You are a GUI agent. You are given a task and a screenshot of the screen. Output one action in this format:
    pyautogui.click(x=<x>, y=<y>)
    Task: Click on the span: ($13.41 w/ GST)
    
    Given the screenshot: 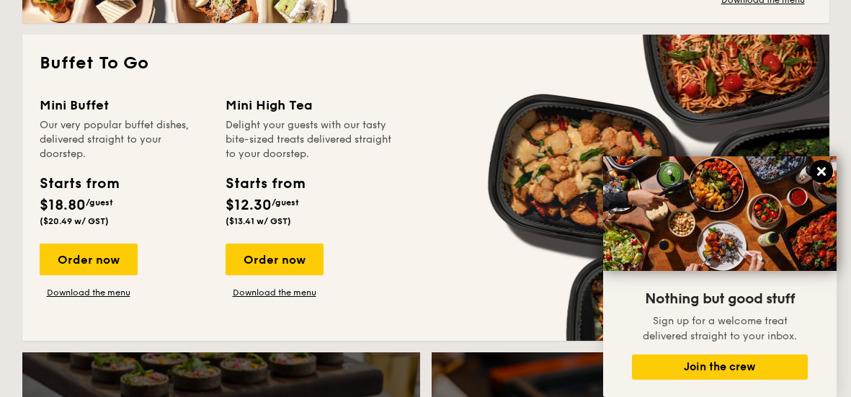 What is the action you would take?
    pyautogui.click(x=258, y=221)
    